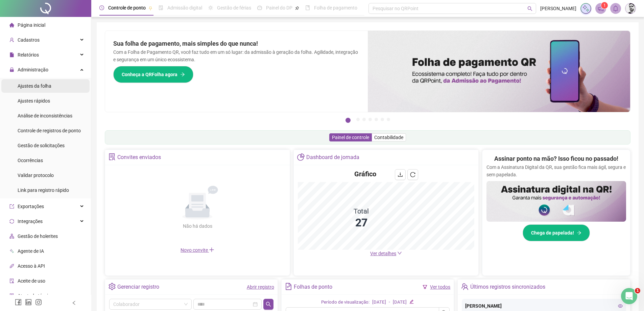  I want to click on span: dashboard, so click(260, 8).